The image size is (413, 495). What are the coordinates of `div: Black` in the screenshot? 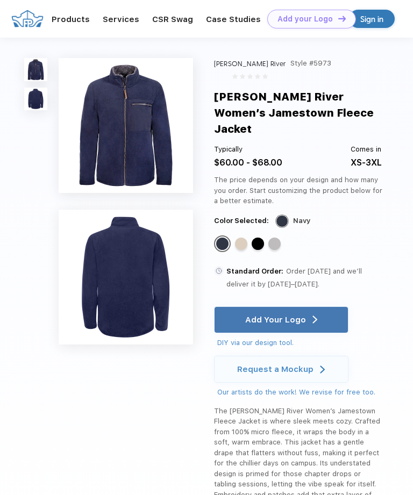 It's located at (258, 244).